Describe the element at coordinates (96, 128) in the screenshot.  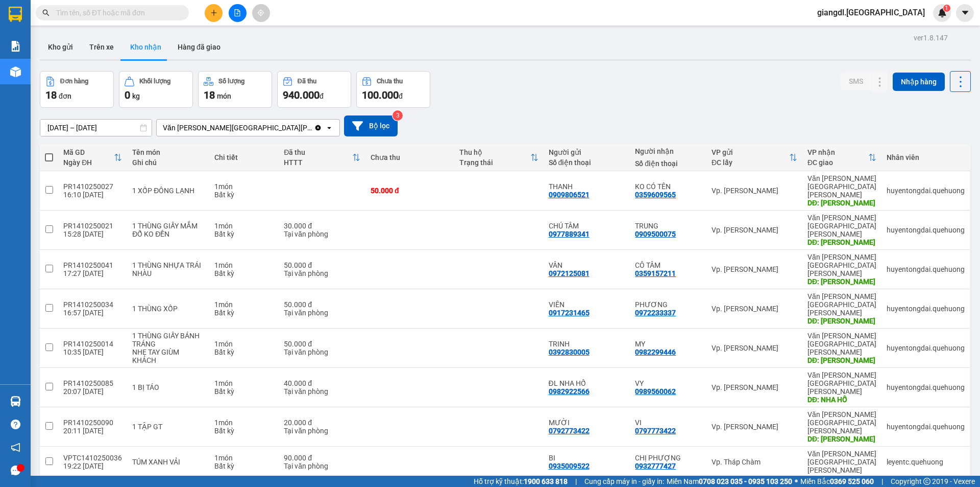
I see `input: Select a date range.` at that location.